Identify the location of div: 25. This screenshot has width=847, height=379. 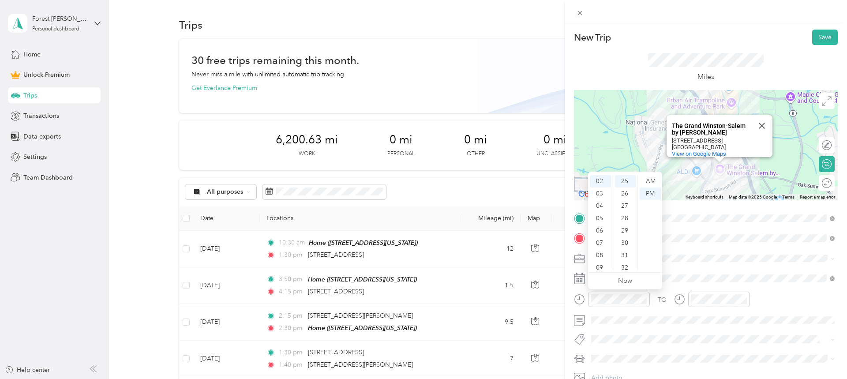
(626, 181).